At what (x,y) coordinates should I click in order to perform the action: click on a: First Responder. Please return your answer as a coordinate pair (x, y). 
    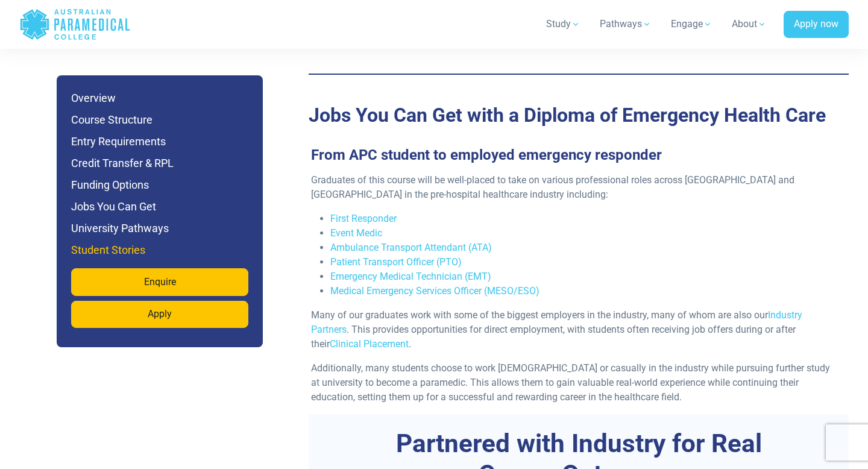
    Looking at the image, I should click on (363, 218).